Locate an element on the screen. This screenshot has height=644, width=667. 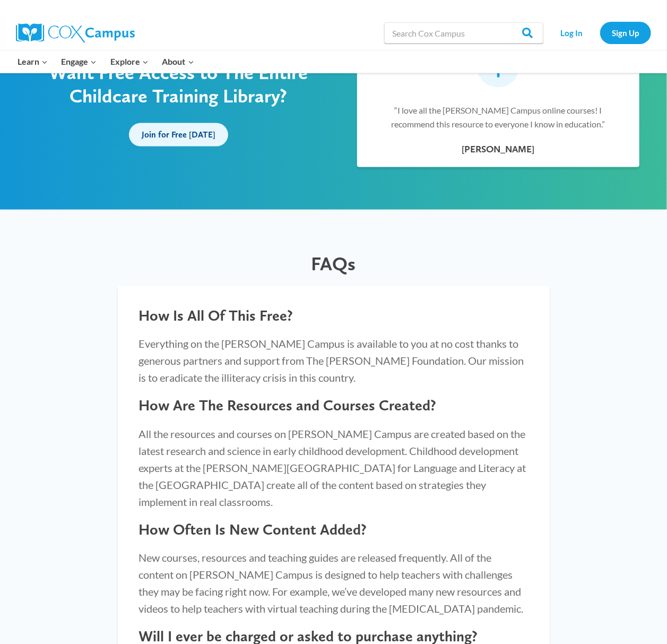
button: Child menu of Learn is located at coordinates (32, 61).